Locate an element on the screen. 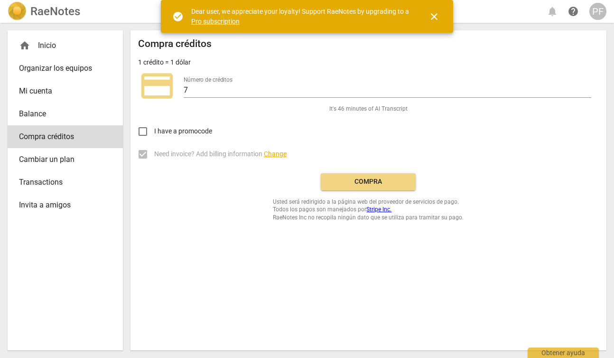 This screenshot has width=614, height=358. p: 1 crédito = 1 dólar is located at coordinates (164, 62).